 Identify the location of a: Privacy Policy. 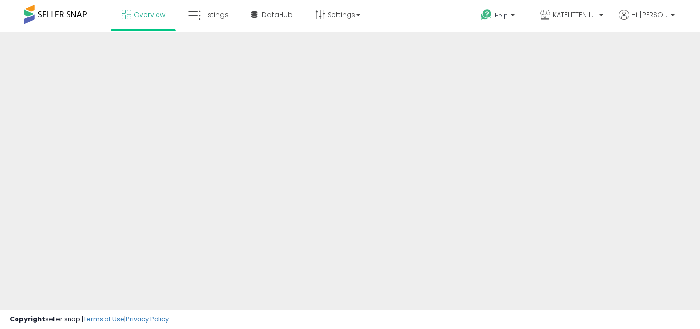
(147, 319).